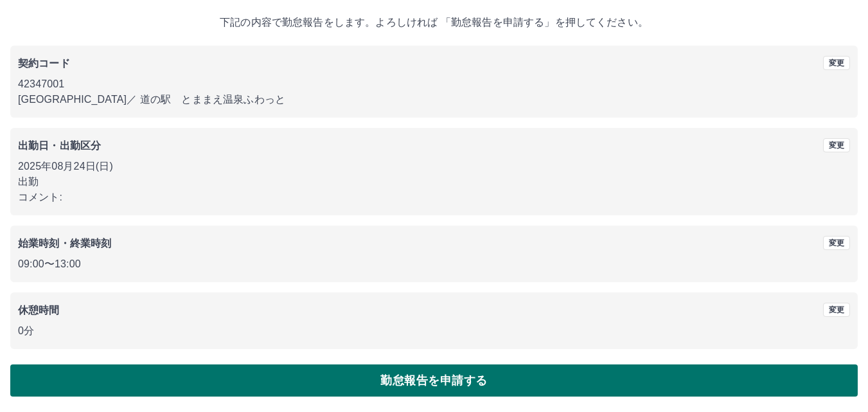 This screenshot has height=412, width=868. Describe the element at coordinates (43, 63) in the screenshot. I see `b: 契約コード` at that location.